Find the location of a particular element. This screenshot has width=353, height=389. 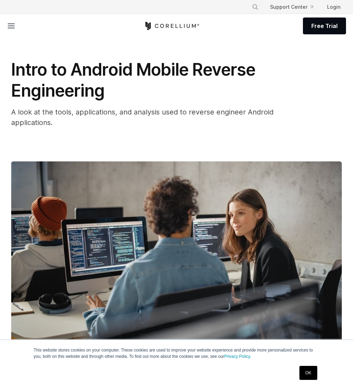

p: This website stores cookies on your computer. These cookies are used to improve your website expe... is located at coordinates (177, 354).